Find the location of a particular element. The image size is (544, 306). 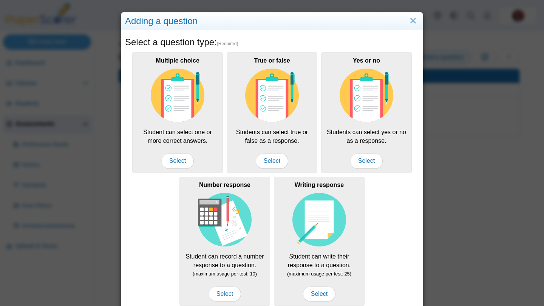

div: Students can select yes or no as a response. is located at coordinates (366, 113).